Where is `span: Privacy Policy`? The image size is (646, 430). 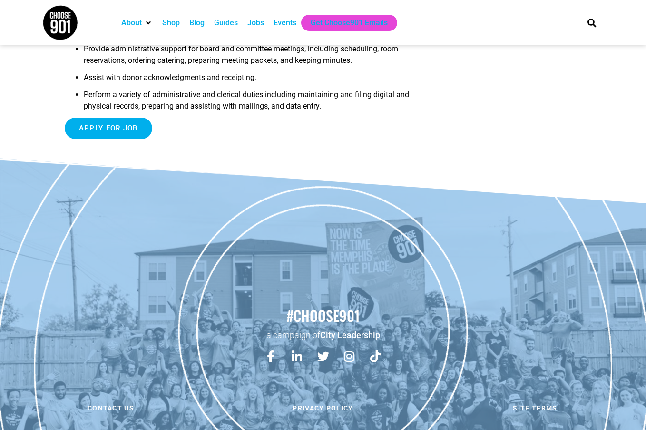 span: Privacy Policy is located at coordinates (323, 408).